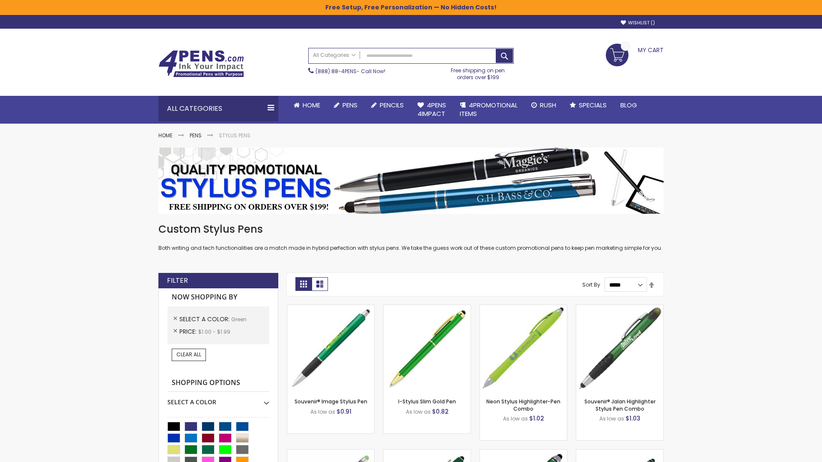  Describe the element at coordinates (523, 453) in the screenshot. I see `a: Kyra Pen with Stylus and Flashlight-Green` at that location.